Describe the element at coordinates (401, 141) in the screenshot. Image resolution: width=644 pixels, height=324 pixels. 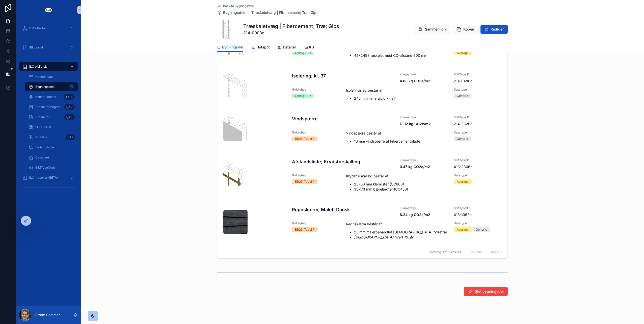
I see `li: 10 mm vindspærre af Fibercementplade` at that location.